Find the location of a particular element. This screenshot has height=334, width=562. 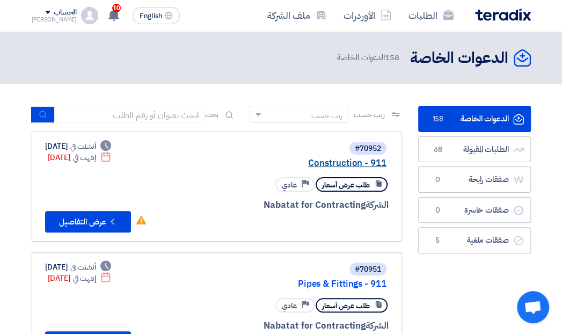

a: Pipes & Fittings - 911 is located at coordinates (279, 284).